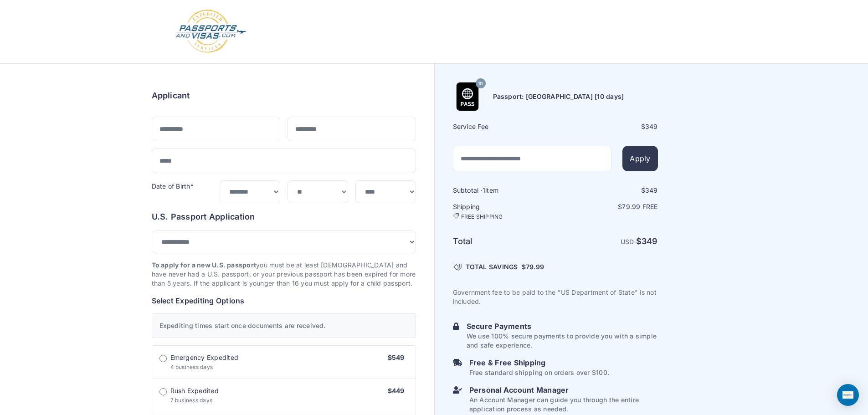  What do you see at coordinates (503, 241) in the screenshot?
I see `h6: Total` at bounding box center [503, 241].